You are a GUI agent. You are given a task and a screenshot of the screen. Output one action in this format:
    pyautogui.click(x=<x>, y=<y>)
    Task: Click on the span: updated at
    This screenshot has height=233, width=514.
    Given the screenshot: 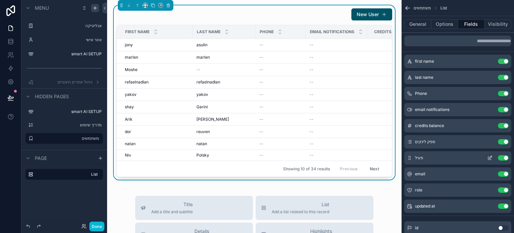 What is the action you would take?
    pyautogui.click(x=425, y=206)
    